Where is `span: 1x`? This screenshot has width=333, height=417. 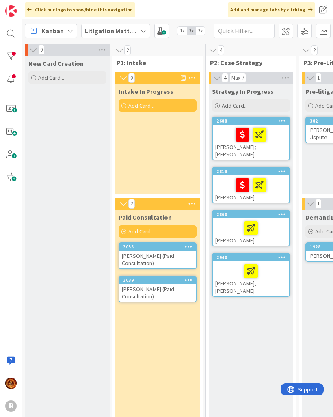
span: 1x is located at coordinates (182, 31).